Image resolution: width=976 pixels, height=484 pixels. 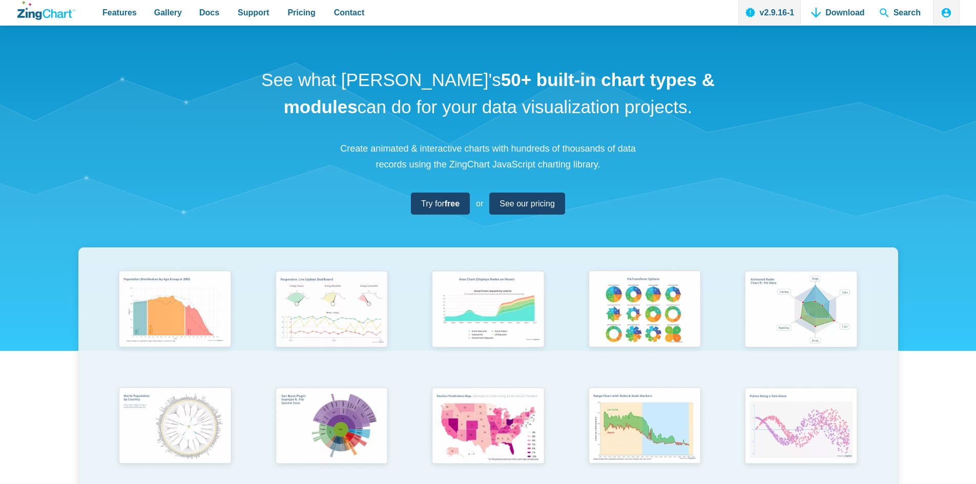 What do you see at coordinates (801, 427) in the screenshot?
I see `img: Points Along a Sine Wave` at bounding box center [801, 427].